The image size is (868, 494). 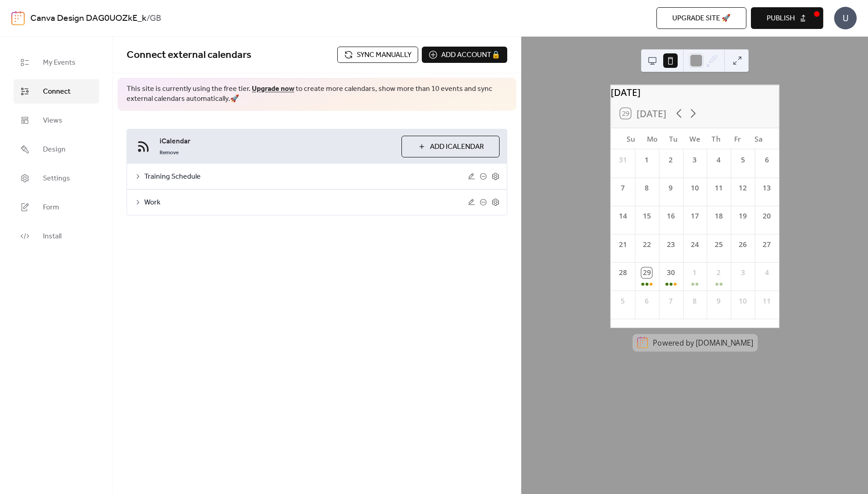 I want to click on span: Form, so click(x=51, y=208).